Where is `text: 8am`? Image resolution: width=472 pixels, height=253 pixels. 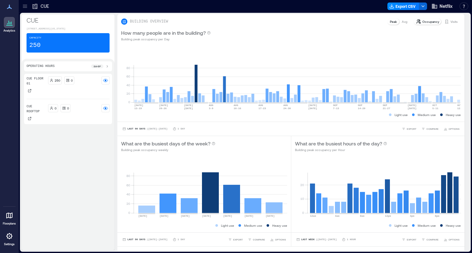 text: 8am is located at coordinates (362, 216).